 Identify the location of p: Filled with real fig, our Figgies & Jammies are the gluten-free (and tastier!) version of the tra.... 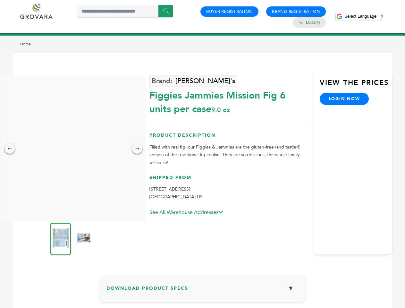
(228, 155).